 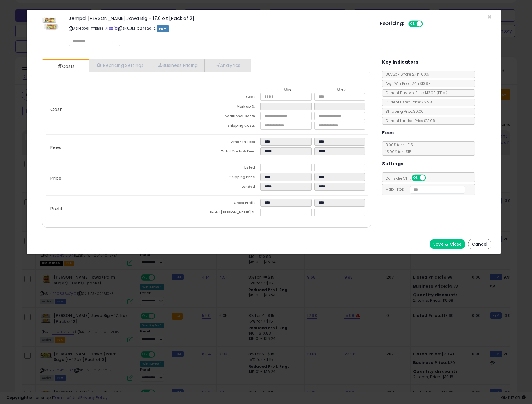 What do you see at coordinates (234, 142) in the screenshot?
I see `td: Amazon Fees` at bounding box center [234, 142].